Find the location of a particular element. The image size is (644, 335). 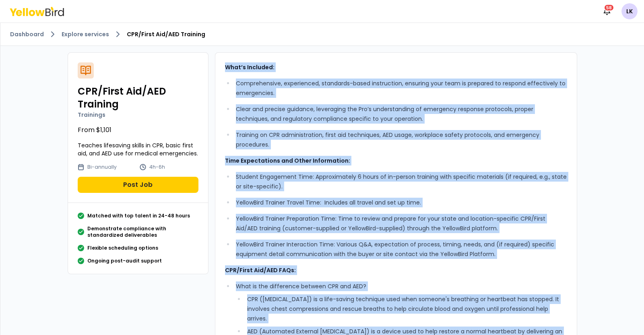

div: 58 is located at coordinates (609, 7).